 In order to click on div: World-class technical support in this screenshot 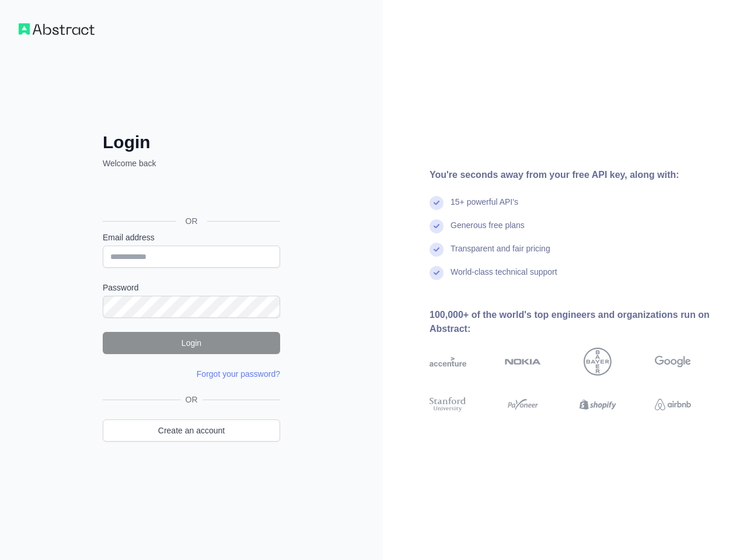, I will do `click(504, 278)`.